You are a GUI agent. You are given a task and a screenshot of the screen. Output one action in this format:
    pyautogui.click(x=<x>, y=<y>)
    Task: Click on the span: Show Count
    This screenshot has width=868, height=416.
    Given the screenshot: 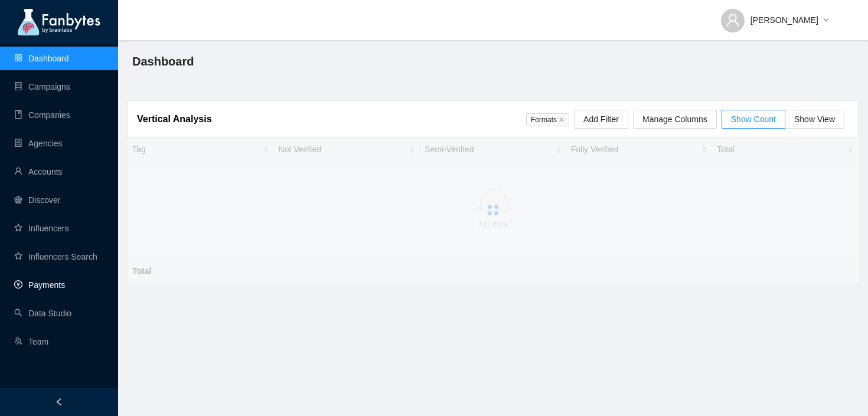 What is the action you would take?
    pyautogui.click(x=753, y=119)
    